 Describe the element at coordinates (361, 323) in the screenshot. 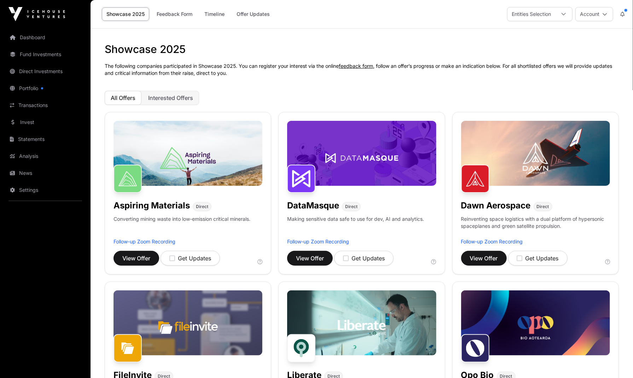

I see `img: Liberate-Banner.jpg` at that location.